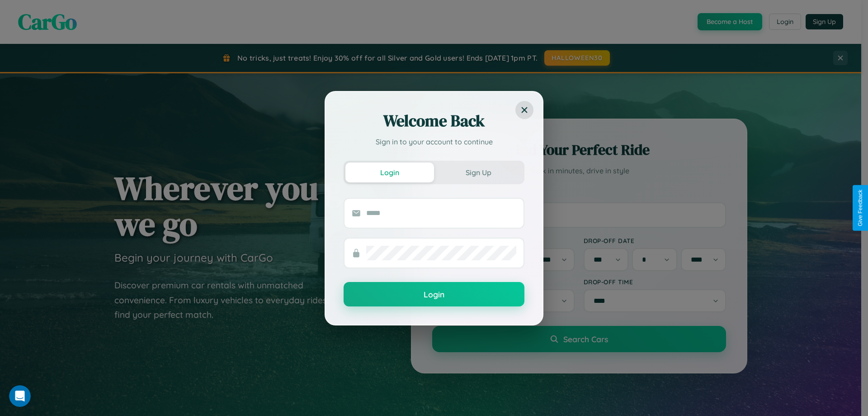  I want to click on h2: Welcome Back, so click(434, 121).